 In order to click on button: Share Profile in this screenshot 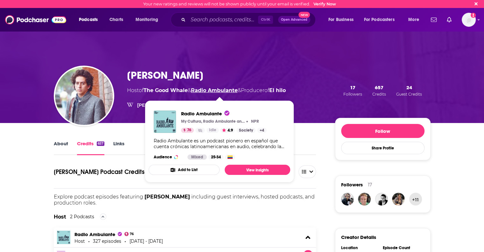, I will do `click(383, 148)`.